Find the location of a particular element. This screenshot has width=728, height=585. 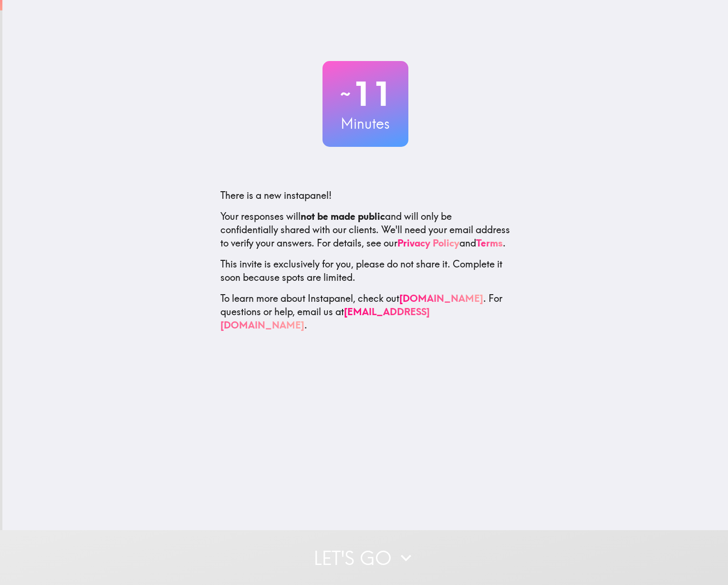

b: not be made public is located at coordinates (342, 216).